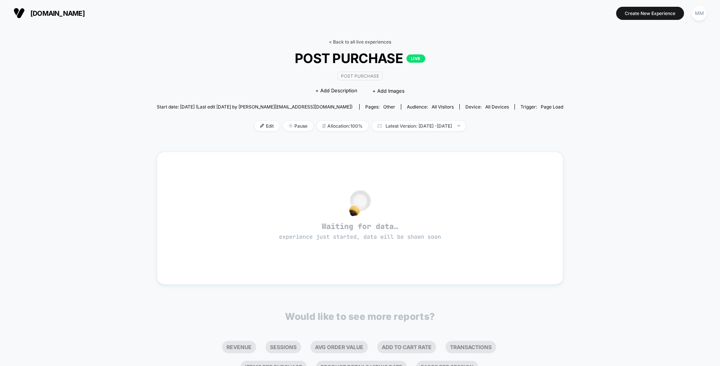 This screenshot has width=720, height=366. What do you see at coordinates (542, 107) in the screenshot?
I see `div: Trigger:` at bounding box center [542, 107].